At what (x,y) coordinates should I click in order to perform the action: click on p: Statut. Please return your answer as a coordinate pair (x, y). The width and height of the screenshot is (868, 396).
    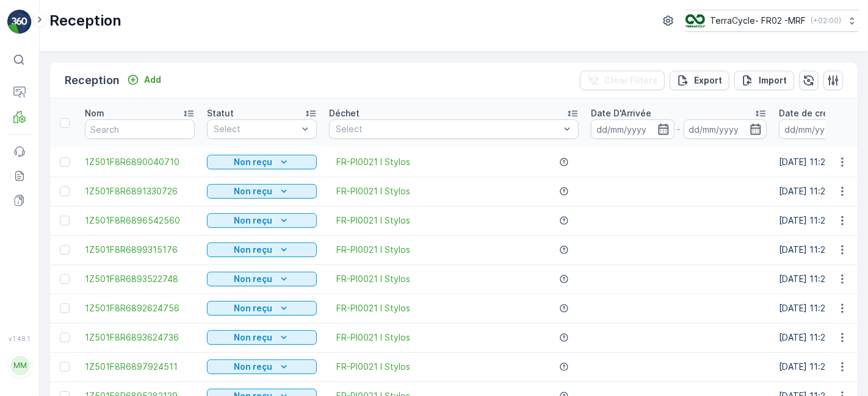
    Looking at the image, I should click on (220, 113).